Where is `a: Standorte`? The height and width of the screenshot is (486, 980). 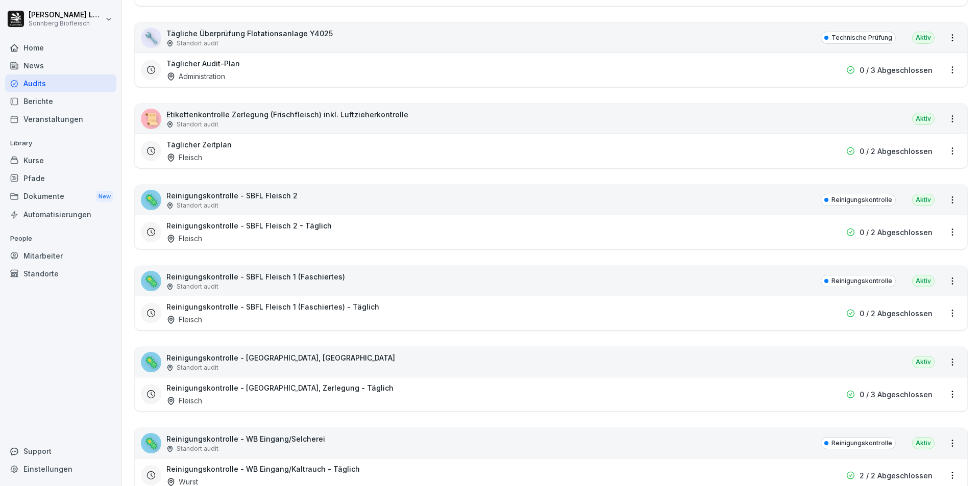 a: Standorte is located at coordinates (61, 273).